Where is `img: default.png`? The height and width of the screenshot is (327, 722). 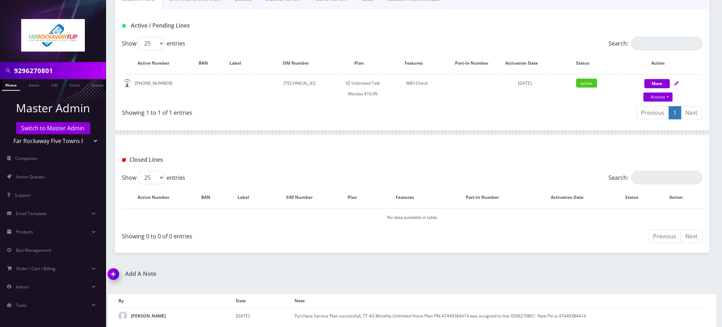
img: default.png is located at coordinates (127, 83).